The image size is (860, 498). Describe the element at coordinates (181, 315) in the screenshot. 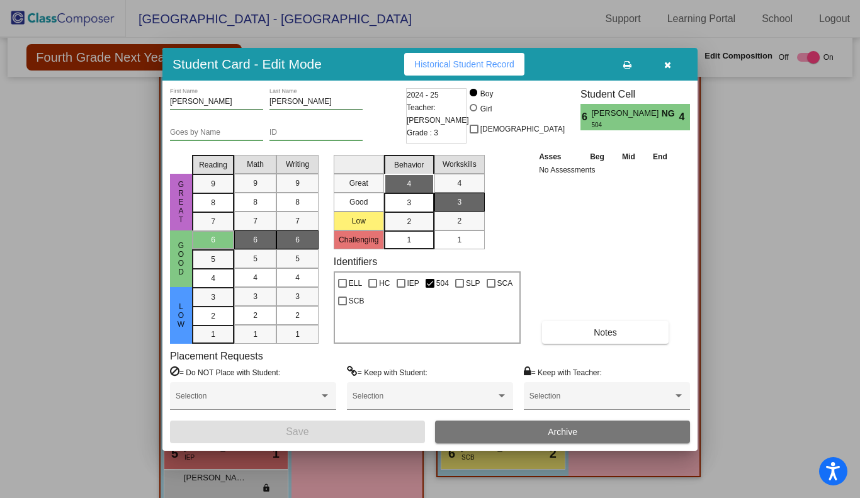

I see `span: Low` at that location.